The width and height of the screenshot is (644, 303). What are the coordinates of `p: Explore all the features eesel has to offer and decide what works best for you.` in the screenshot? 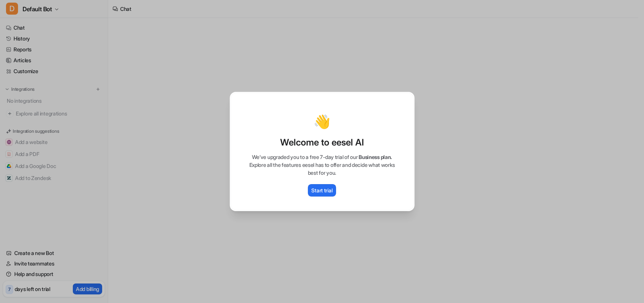 It's located at (322, 169).